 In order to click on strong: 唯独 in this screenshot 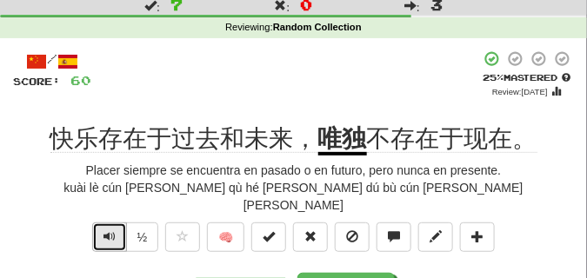, I will do `click(343, 140)`.